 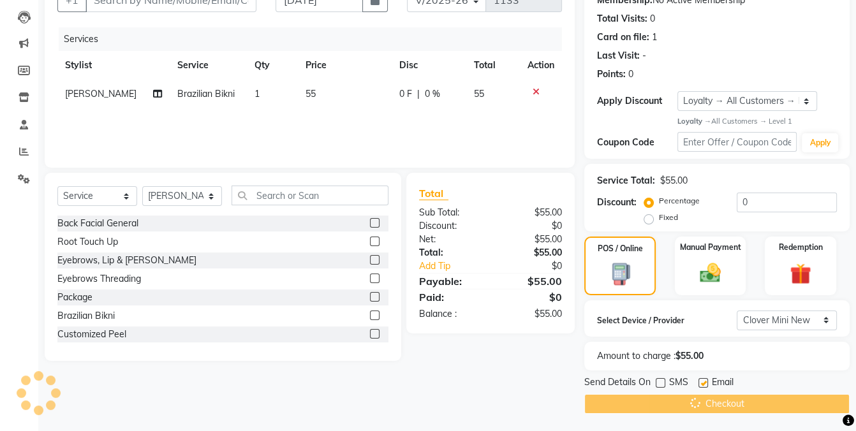 I want to click on th: Action, so click(x=541, y=65).